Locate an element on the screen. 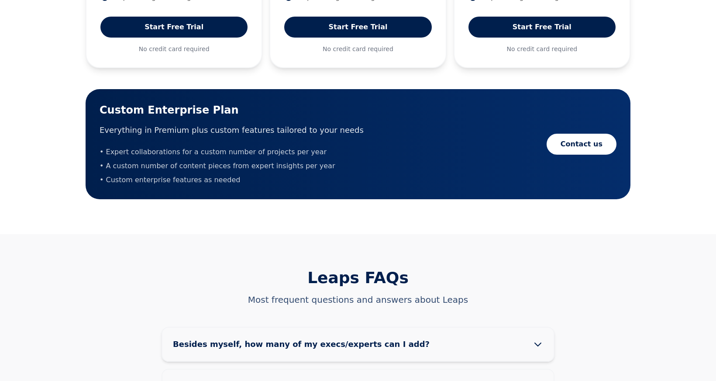  h2: Leaps FAQs is located at coordinates (358, 278).